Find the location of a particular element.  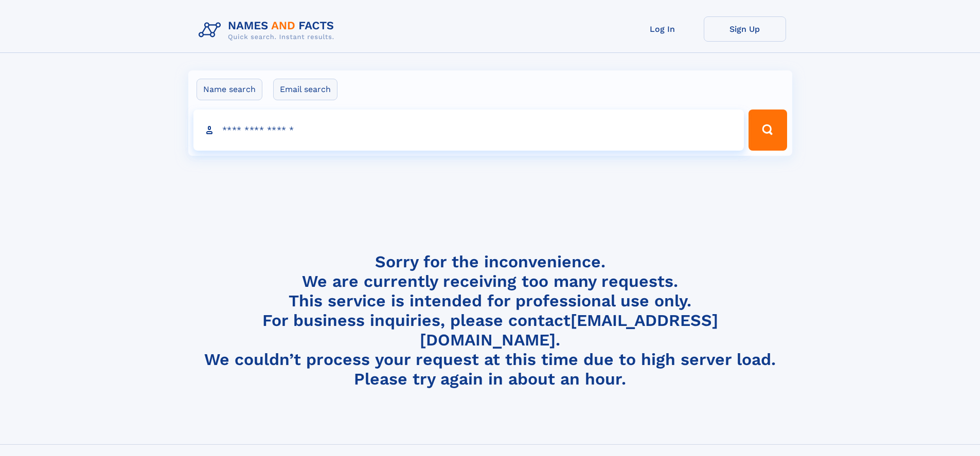

h4: Sorry for the inconvenience. We are currently receiving too many requests. This service is intend... is located at coordinates (490, 320).